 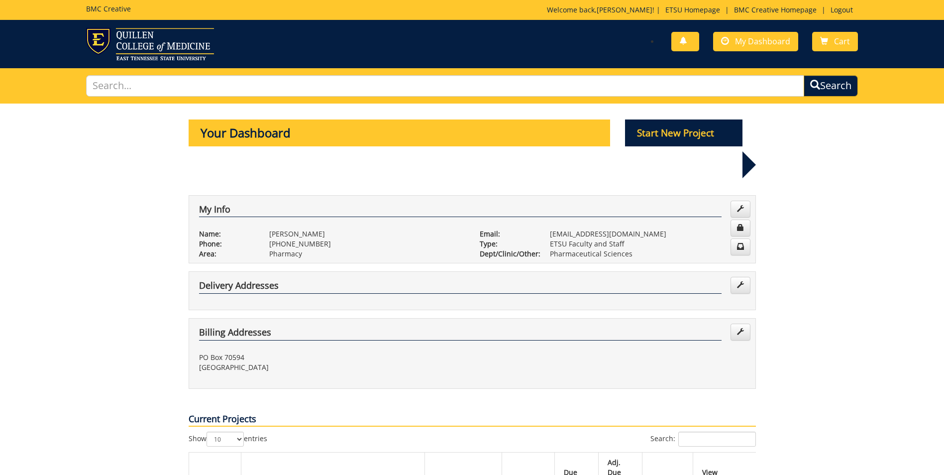 I want to click on h5: BMC Creative, so click(x=109, y=8).